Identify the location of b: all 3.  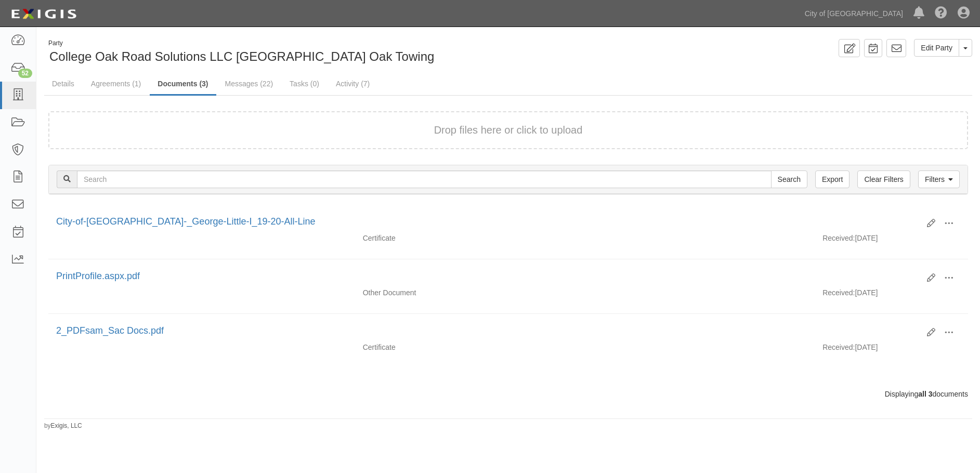
(924, 394).